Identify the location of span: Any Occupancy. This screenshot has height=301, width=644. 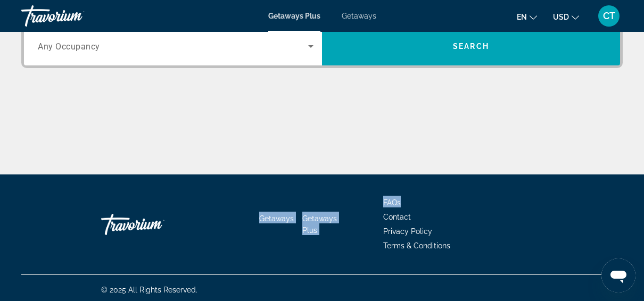
(69, 46).